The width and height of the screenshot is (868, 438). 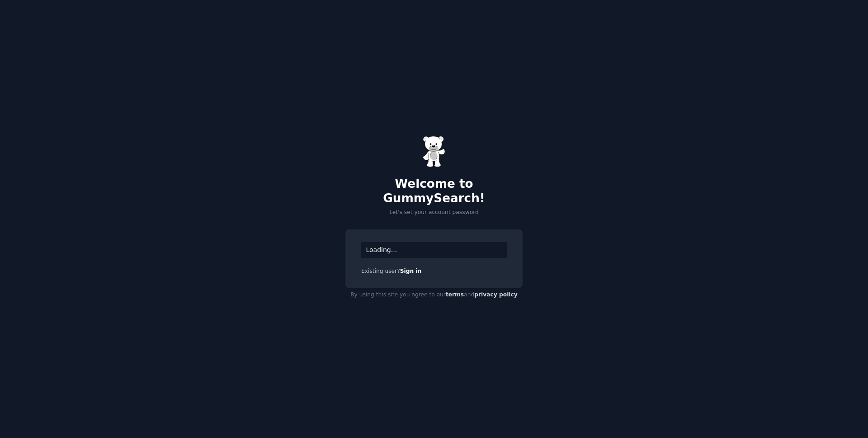 What do you see at coordinates (434, 295) in the screenshot?
I see `div: By using this site you agree to our and` at bounding box center [434, 295].